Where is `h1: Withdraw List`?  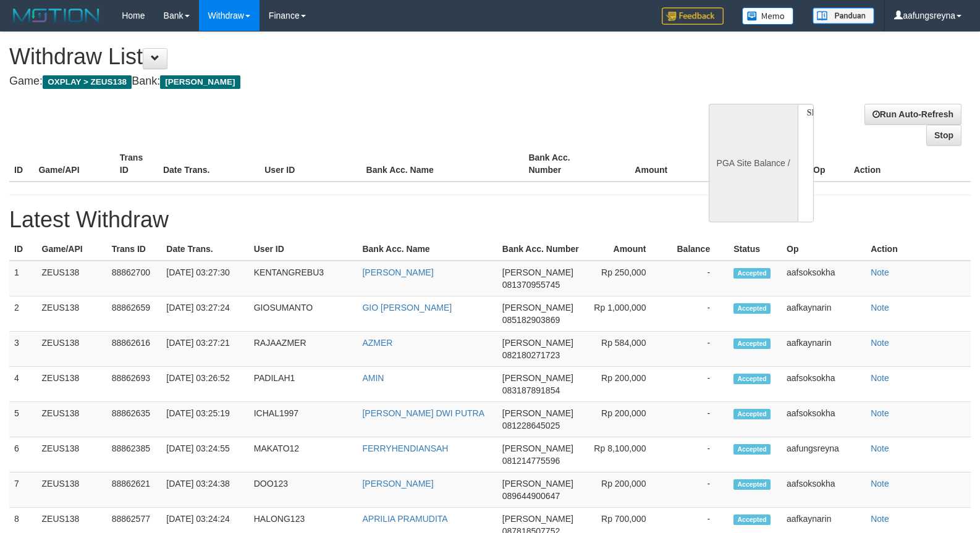
h1: Withdraw List is located at coordinates (325, 57).